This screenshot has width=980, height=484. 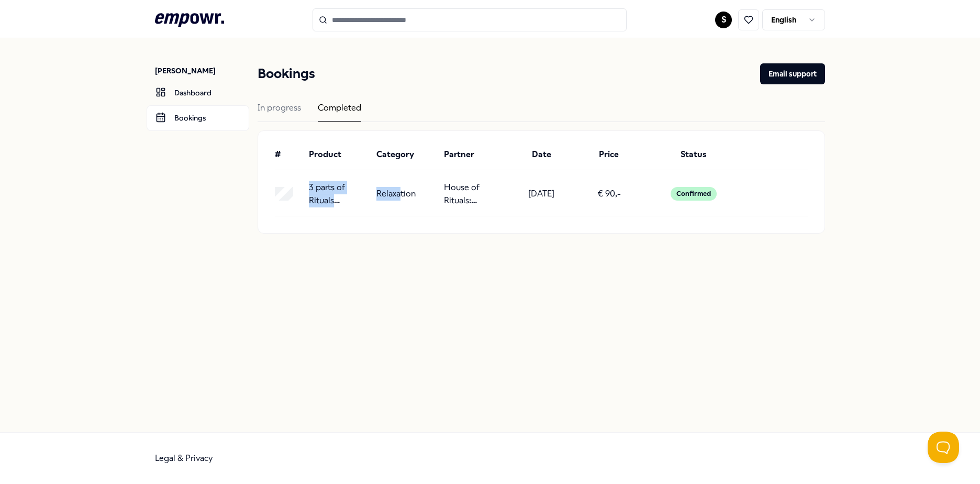 What do you see at coordinates (338, 193) in the screenshot?
I see `p: 3 parts of Rituals Mindspa` at bounding box center [338, 193].